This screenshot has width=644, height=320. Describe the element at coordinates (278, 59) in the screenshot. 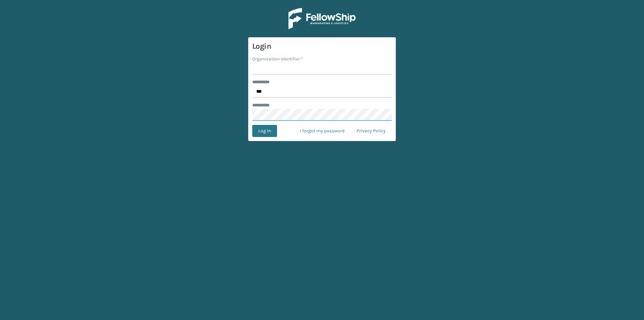

I see `label: Organization Identifier` at that location.